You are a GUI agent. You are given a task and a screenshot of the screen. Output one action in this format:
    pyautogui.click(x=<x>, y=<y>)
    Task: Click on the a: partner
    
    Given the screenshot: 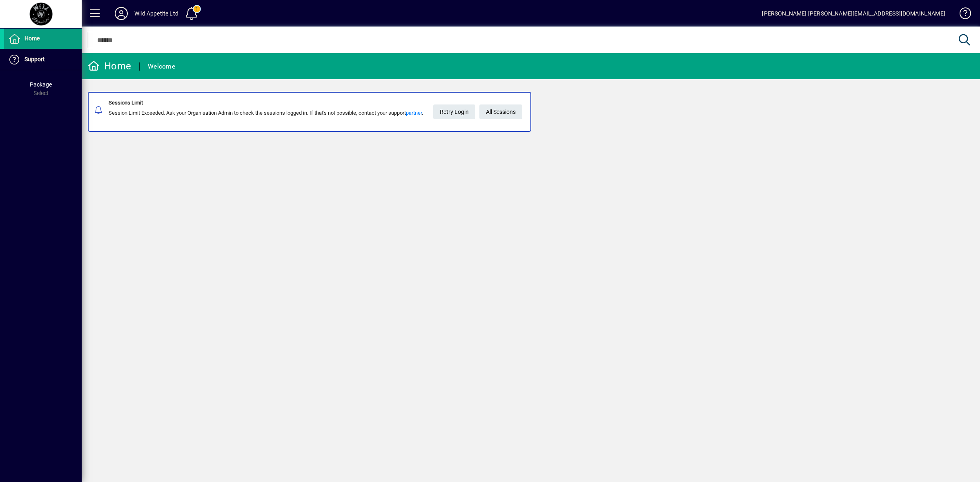 What is the action you would take?
    pyautogui.click(x=414, y=113)
    